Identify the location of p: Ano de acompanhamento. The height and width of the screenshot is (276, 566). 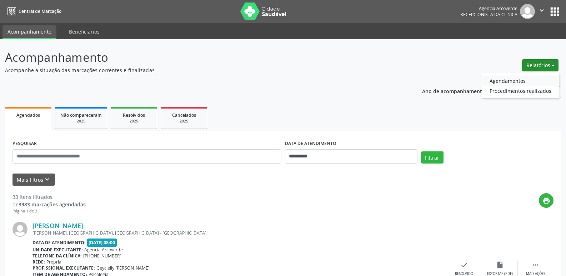
(454, 91).